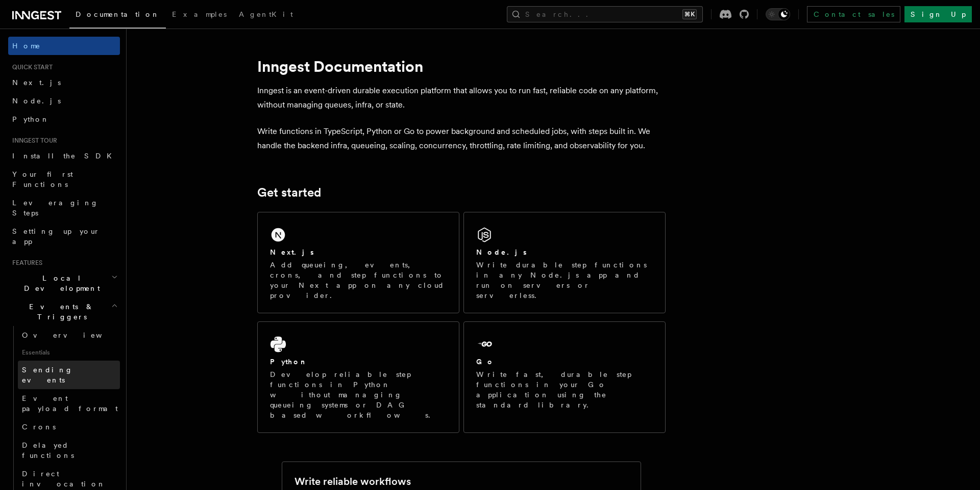  What do you see at coordinates (64, 101) in the screenshot?
I see `a: Node.js` at bounding box center [64, 101].